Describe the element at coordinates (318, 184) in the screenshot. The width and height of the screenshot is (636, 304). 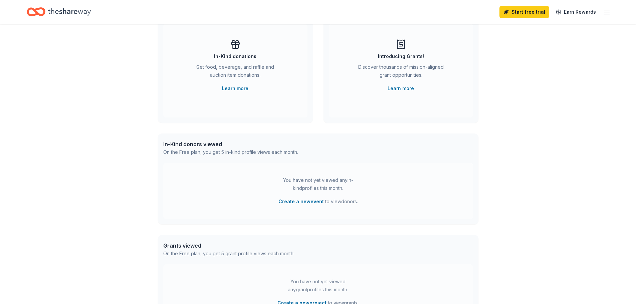
I see `div: You have not yet viewed any in-kind profiles this month.` at that location.